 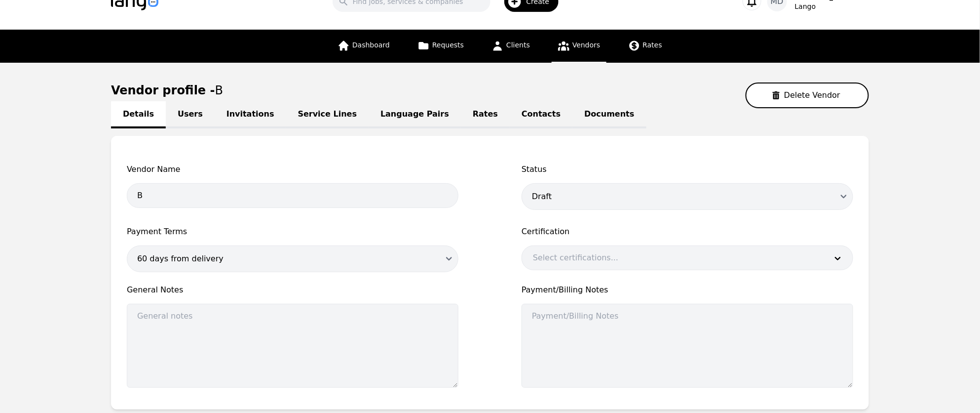 What do you see at coordinates (328, 114) in the screenshot?
I see `a: Service Lines` at bounding box center [328, 114].